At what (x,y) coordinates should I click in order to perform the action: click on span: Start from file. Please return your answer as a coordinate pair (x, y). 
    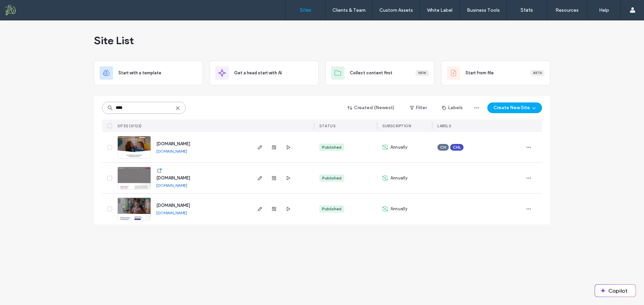
    Looking at the image, I should click on (480, 73).